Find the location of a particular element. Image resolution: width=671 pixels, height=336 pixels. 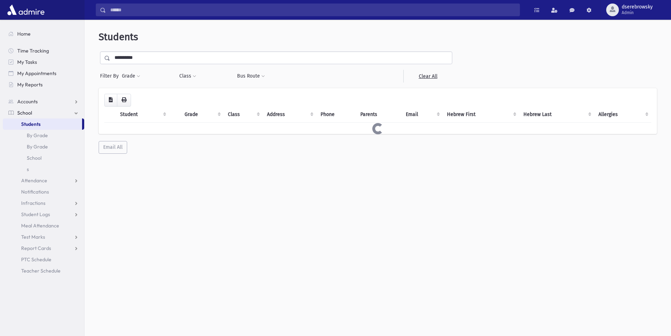

th: Grade is located at coordinates (202, 114).